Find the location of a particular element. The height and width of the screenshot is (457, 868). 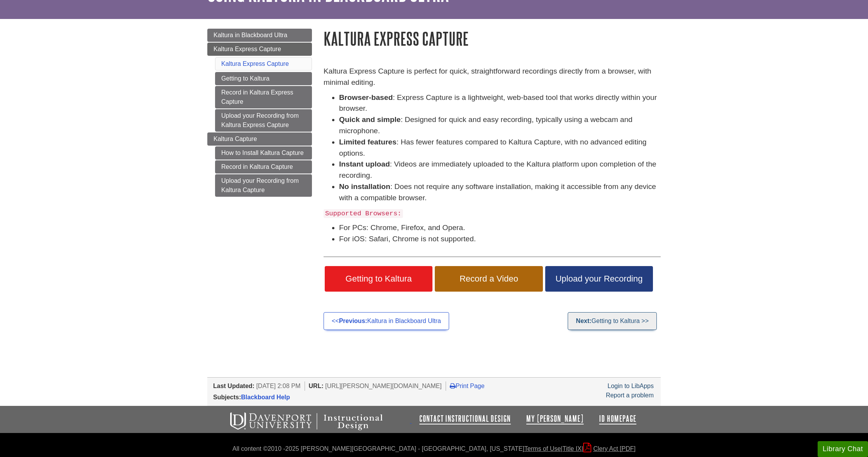

a: Blackboard Help is located at coordinates (266, 397).